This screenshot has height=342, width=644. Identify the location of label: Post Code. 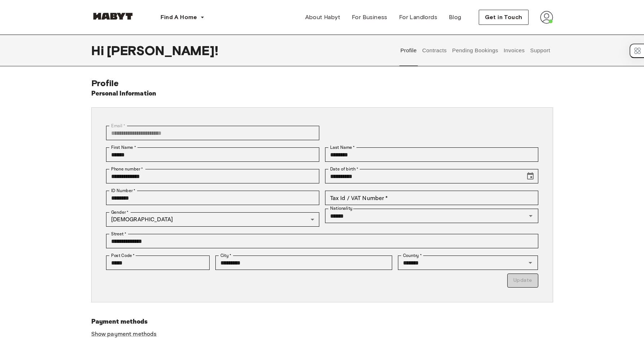
(123, 255).